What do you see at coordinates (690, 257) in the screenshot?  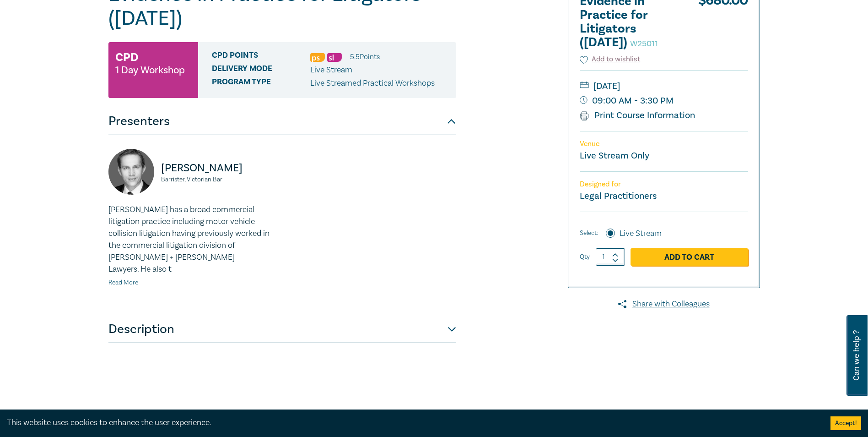 I see `a: Add to Cart` at bounding box center [690, 257].